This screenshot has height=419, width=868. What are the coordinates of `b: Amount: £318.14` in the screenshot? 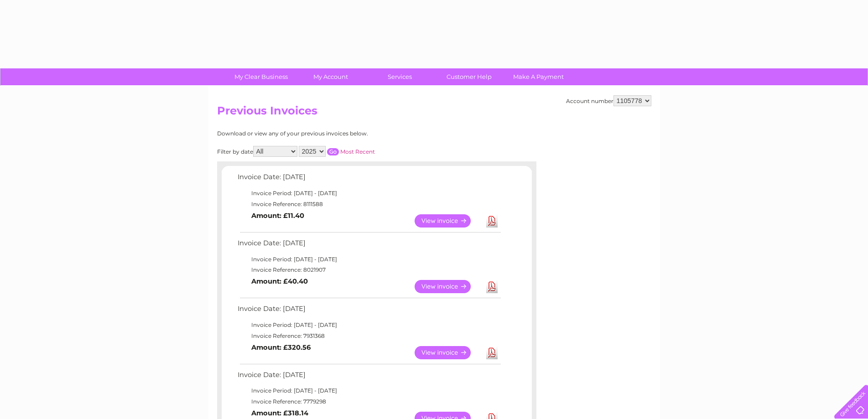 It's located at (279, 413).